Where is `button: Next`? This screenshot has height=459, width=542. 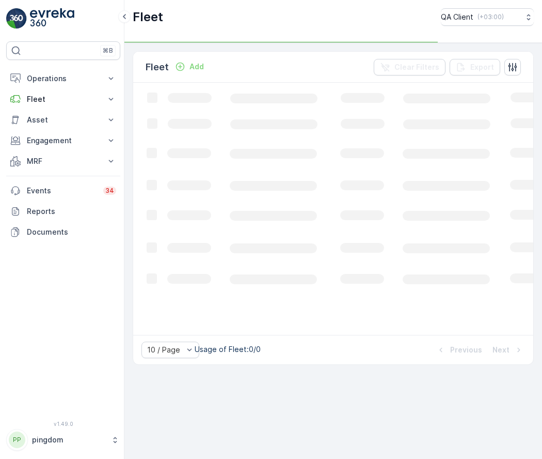
button: Next is located at coordinates (508, 350).